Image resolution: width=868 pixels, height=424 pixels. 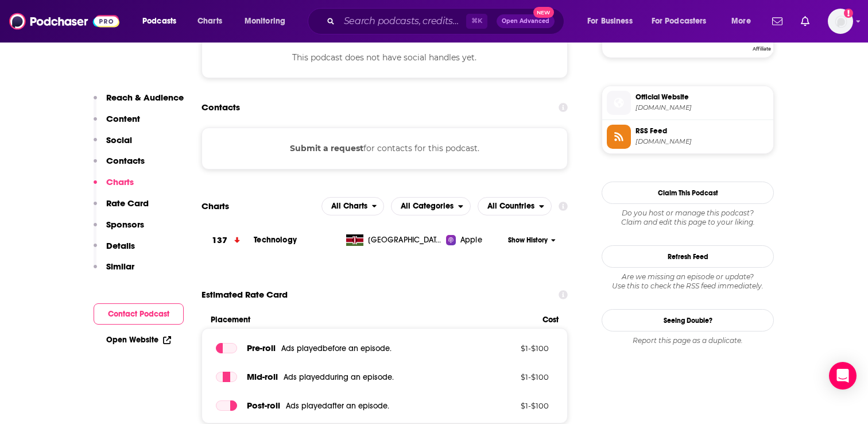 What do you see at coordinates (120, 266) in the screenshot?
I see `p: Similar` at bounding box center [120, 266].